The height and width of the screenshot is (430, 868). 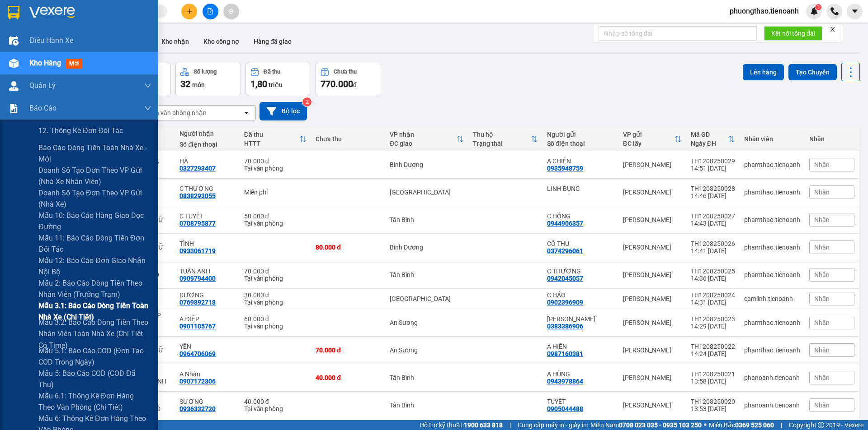 I want to click on button: Bộ lọc, so click(x=283, y=111).